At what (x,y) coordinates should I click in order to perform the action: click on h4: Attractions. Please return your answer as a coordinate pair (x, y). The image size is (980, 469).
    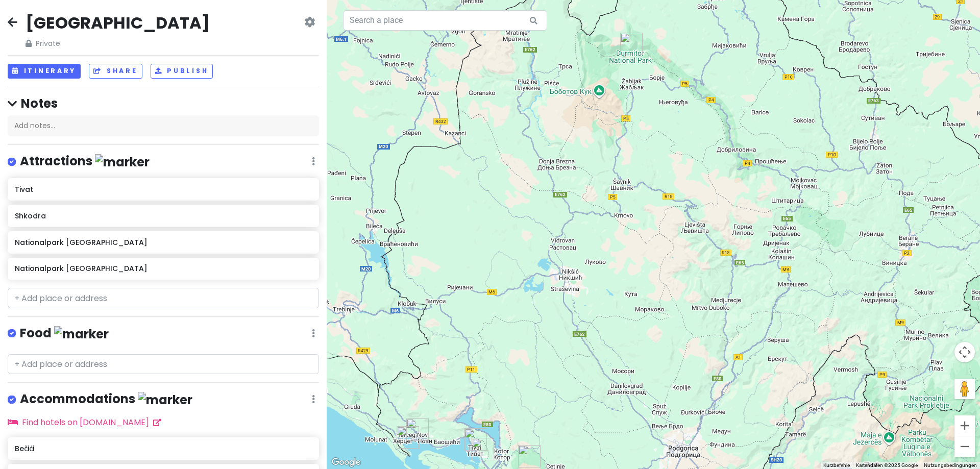
    Looking at the image, I should click on (85, 161).